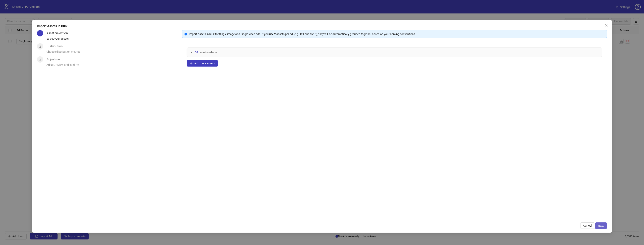  What do you see at coordinates (40, 33) in the screenshot?
I see `span: 1` at bounding box center [40, 33].